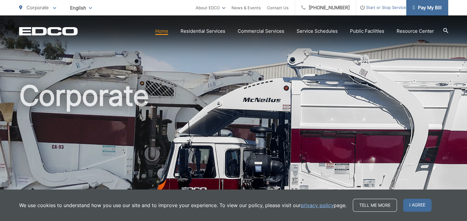  I want to click on a: EDCD logo. Return to the homepage., so click(48, 31).